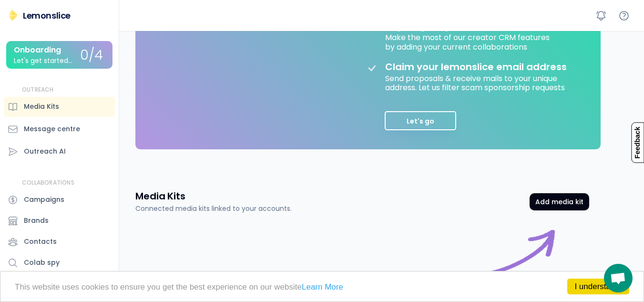 The image size is (644, 302). I want to click on div: Onboarding, so click(37, 50).